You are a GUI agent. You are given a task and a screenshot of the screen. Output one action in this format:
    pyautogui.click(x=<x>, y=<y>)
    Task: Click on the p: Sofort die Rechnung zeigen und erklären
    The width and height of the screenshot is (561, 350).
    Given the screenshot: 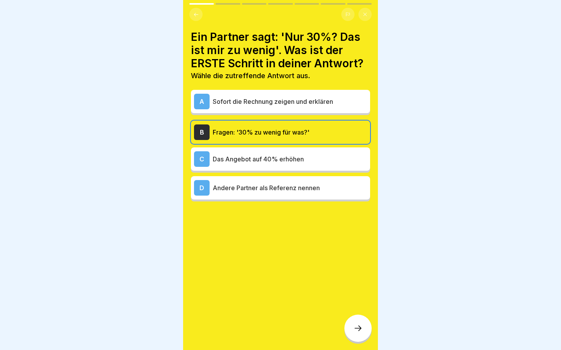 What is the action you would take?
    pyautogui.click(x=290, y=102)
    